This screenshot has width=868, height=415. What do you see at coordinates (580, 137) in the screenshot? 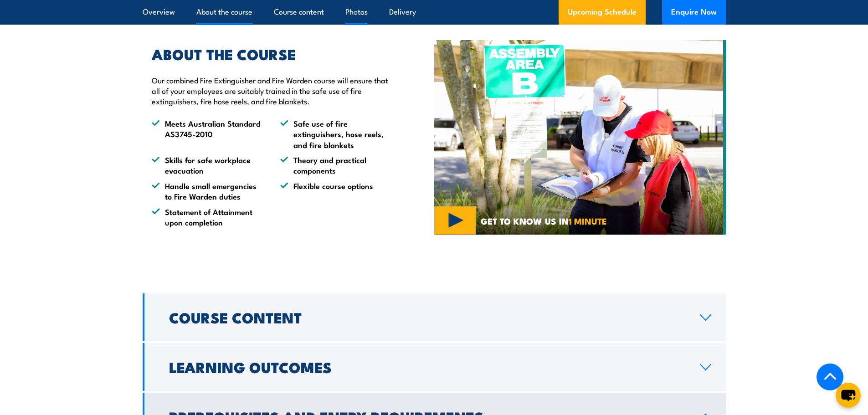
I see `img: Fire Warden and Chief Fire Warden Training` at bounding box center [580, 137].